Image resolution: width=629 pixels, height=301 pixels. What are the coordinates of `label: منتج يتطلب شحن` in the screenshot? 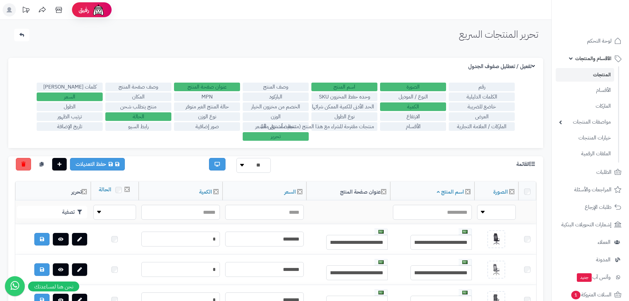 It's located at (138, 107).